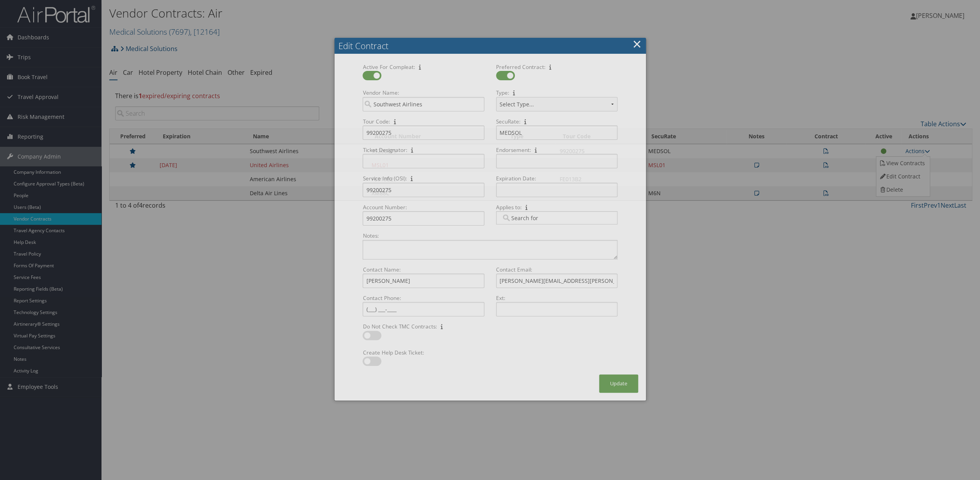 This screenshot has height=480, width=980. I want to click on input: Applies to:, so click(523, 218).